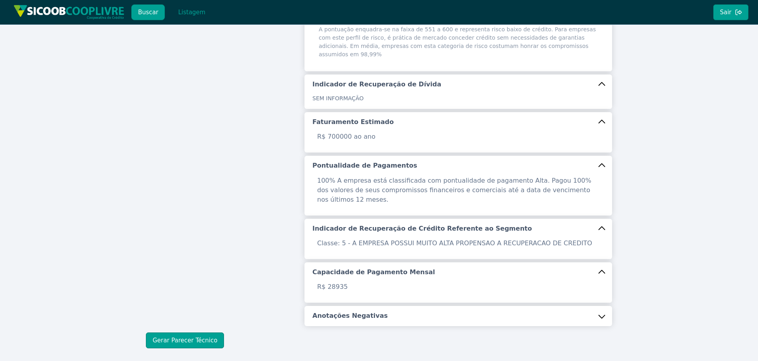 Image resolution: width=758 pixels, height=361 pixels. What do you see at coordinates (338, 98) in the screenshot?
I see `span: SEM INFORMAÇÃO` at bounding box center [338, 98].